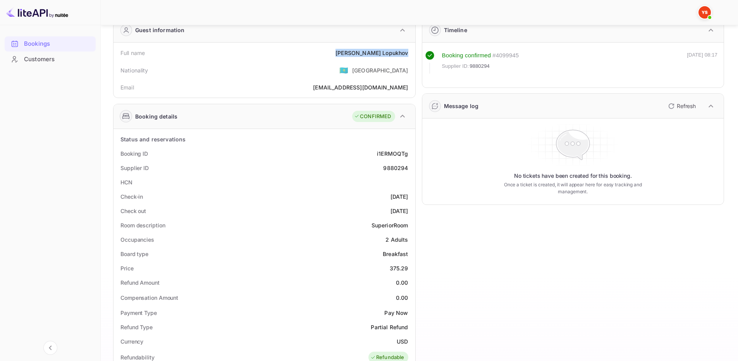 This screenshot has height=361, width=738. I want to click on div: Timeline, so click(456, 30).